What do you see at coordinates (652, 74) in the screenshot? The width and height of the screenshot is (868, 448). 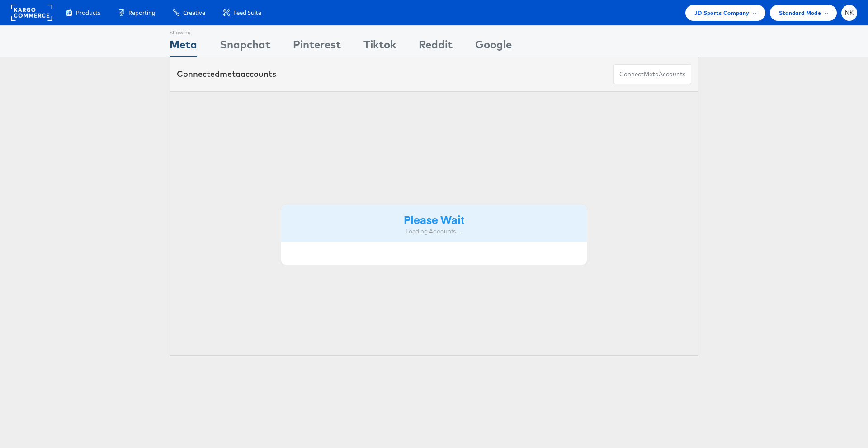 I see `button: ConnectmetaAccounts` at bounding box center [652, 74].